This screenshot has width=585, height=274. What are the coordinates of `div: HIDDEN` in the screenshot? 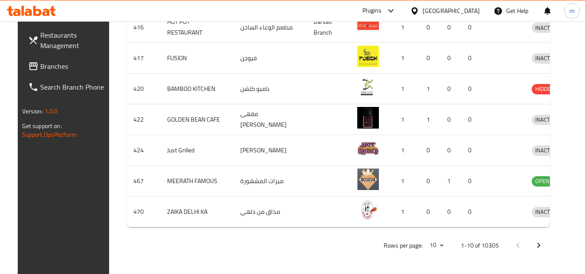 It's located at (544, 89).